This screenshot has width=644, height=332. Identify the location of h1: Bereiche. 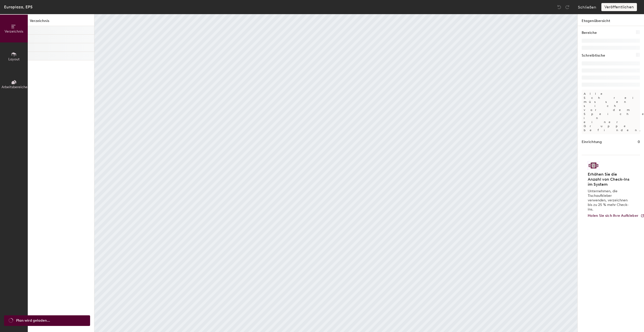
(589, 33).